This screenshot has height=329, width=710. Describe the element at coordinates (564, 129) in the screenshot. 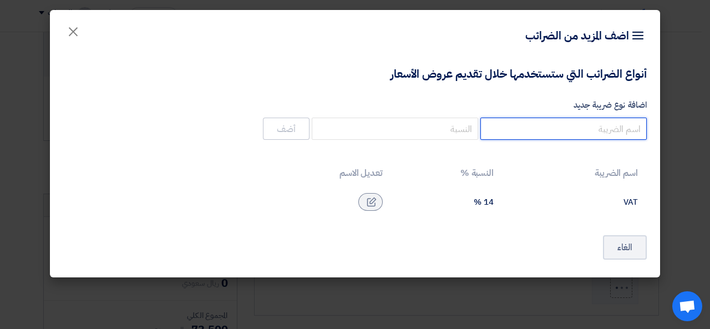

I see `input: اسم الضريبة` at that location.